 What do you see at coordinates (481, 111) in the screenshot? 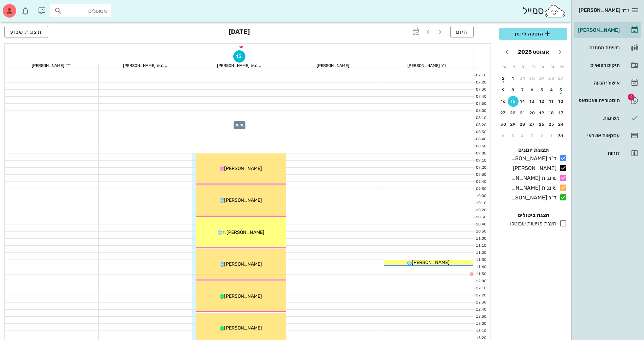
I see `div: 08:00` at bounding box center [481, 111].